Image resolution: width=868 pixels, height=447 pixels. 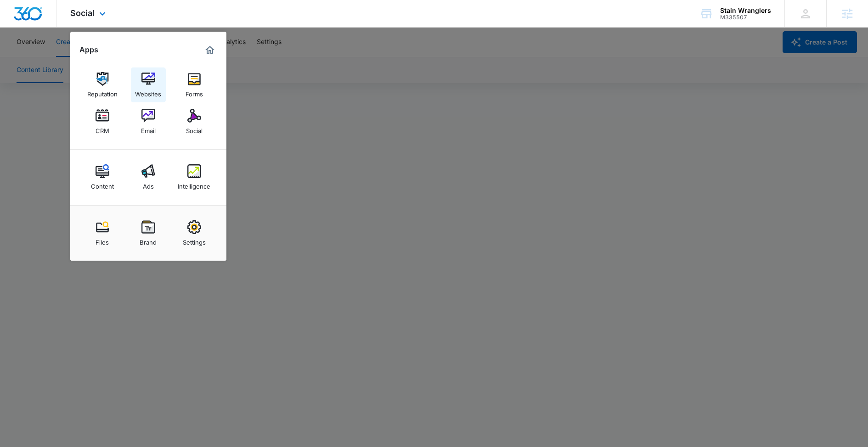 What do you see at coordinates (82, 13) in the screenshot?
I see `span: Social` at bounding box center [82, 13].